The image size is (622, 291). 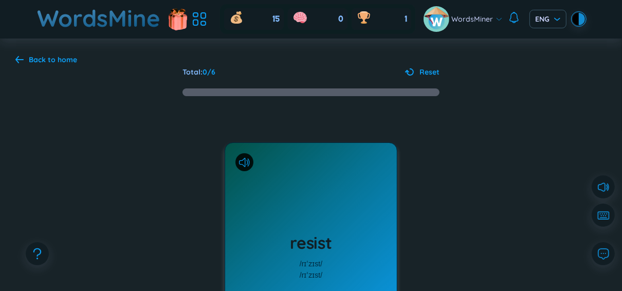 I want to click on span: ENG, so click(x=548, y=19).